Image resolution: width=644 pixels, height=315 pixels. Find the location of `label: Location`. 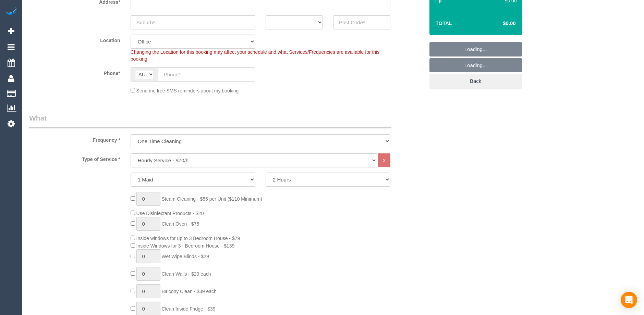

label: Location is located at coordinates (75, 39).